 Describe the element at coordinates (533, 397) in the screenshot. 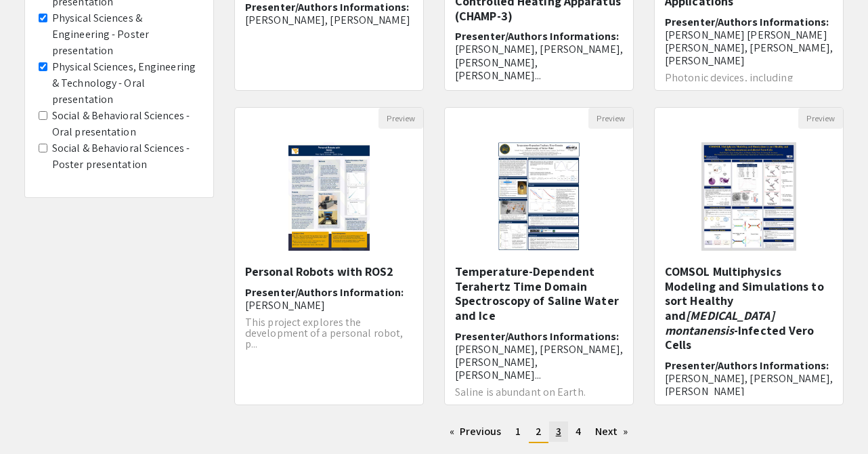

I see `span: Saline is abundant on Earth. Mapping sea floors, understandi...` at that location.